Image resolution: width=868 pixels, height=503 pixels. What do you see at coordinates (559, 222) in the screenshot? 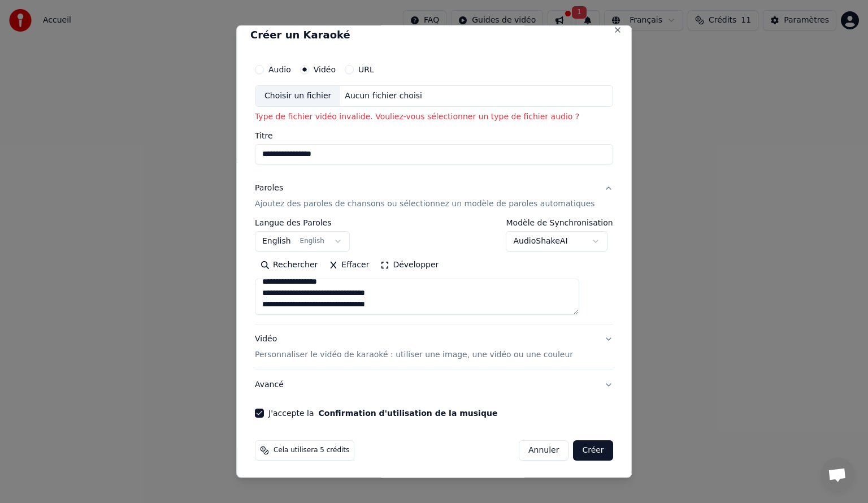
I see `label: Modèle de Synchronisation` at bounding box center [559, 222].